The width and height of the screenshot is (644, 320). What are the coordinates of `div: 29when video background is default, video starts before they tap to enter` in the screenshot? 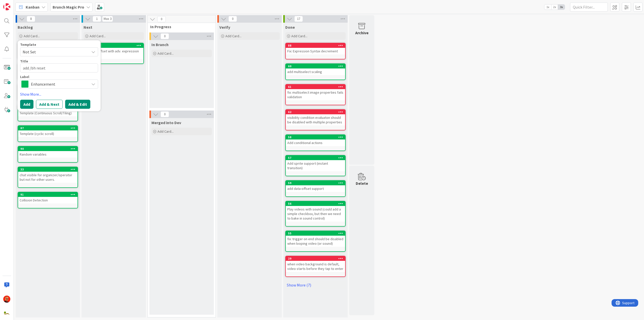 It's located at (316, 264).